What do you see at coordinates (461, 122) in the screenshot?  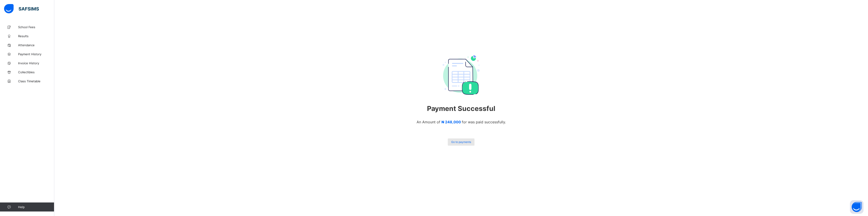 I see `span: An Amount of for was paid successfully.` at bounding box center [461, 122].